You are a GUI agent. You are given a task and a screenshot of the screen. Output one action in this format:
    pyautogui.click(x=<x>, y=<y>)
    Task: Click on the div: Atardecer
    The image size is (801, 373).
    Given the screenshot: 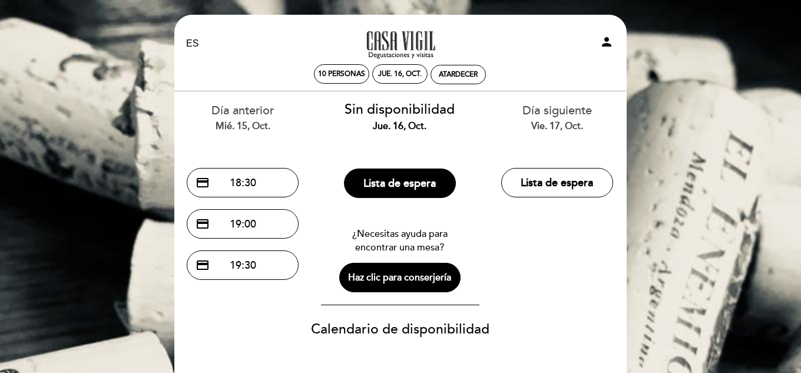 What is the action you would take?
    pyautogui.click(x=458, y=74)
    